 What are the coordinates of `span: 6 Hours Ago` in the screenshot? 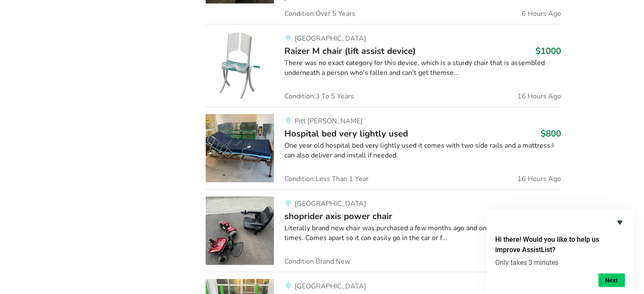 It's located at (542, 14).